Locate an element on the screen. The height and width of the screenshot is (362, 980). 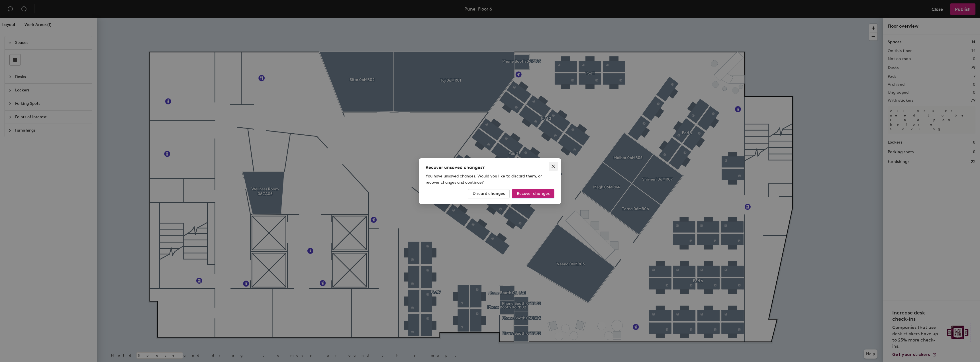
span: You have unsaved changes. Would you like to discard them, or recover changes and continue? is located at coordinates (483, 179).